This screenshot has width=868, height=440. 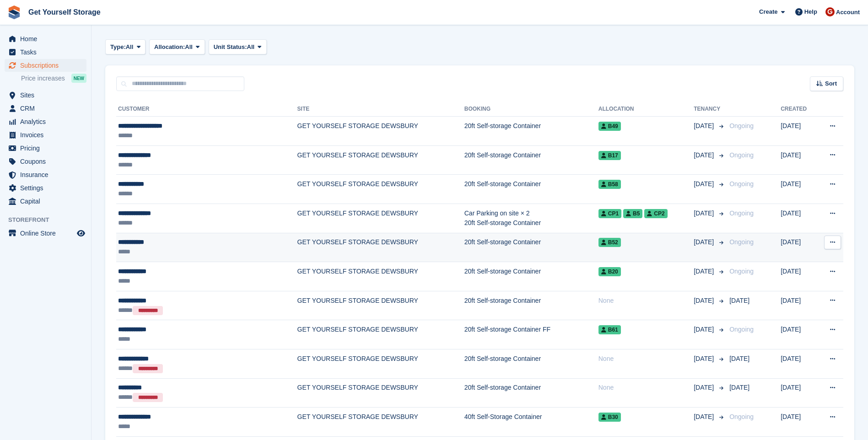 What do you see at coordinates (78, 78) in the screenshot?
I see `div: NEW` at bounding box center [78, 78].